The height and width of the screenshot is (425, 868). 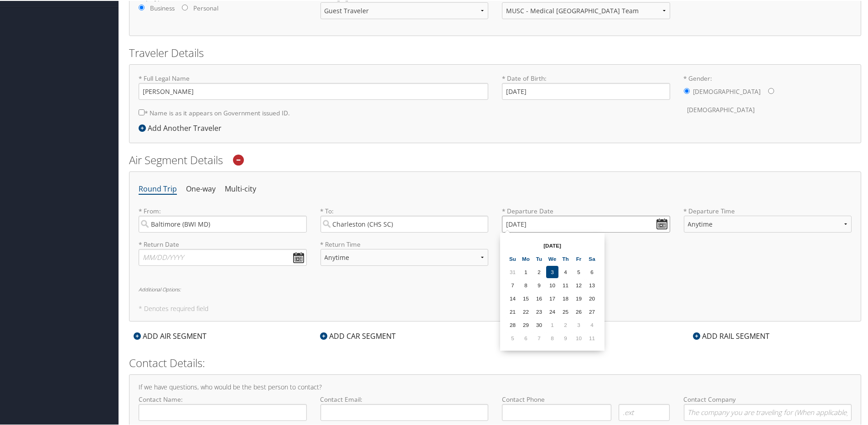 What do you see at coordinates (513, 258) in the screenshot?
I see `th: Su` at bounding box center [513, 258].